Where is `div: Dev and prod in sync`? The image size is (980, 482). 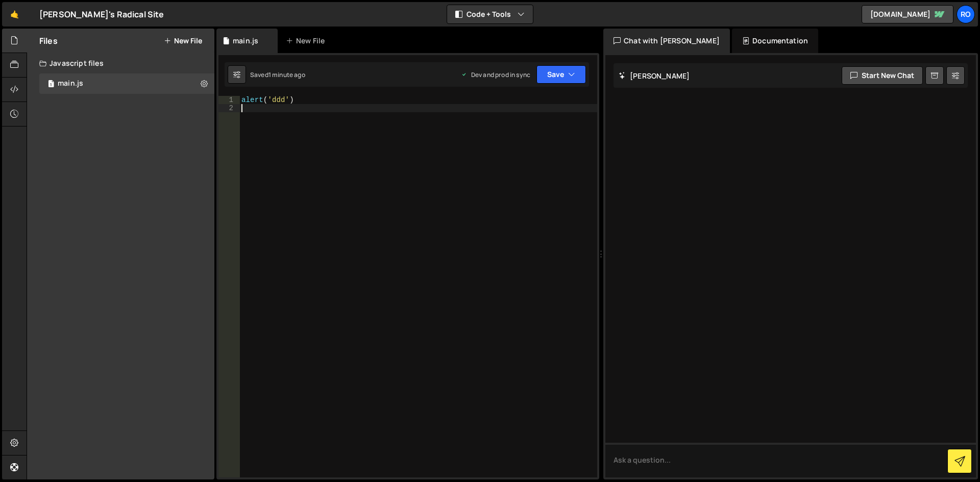 div: Dev and prod in sync is located at coordinates (496, 75).